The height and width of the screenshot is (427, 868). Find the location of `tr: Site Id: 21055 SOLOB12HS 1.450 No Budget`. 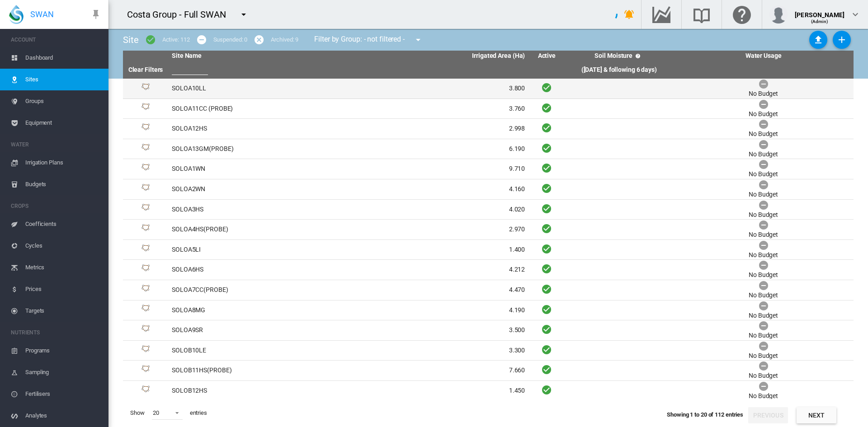

tr: Site Id: 21055 SOLOB12HS 1.450 No Budget is located at coordinates (488, 391).